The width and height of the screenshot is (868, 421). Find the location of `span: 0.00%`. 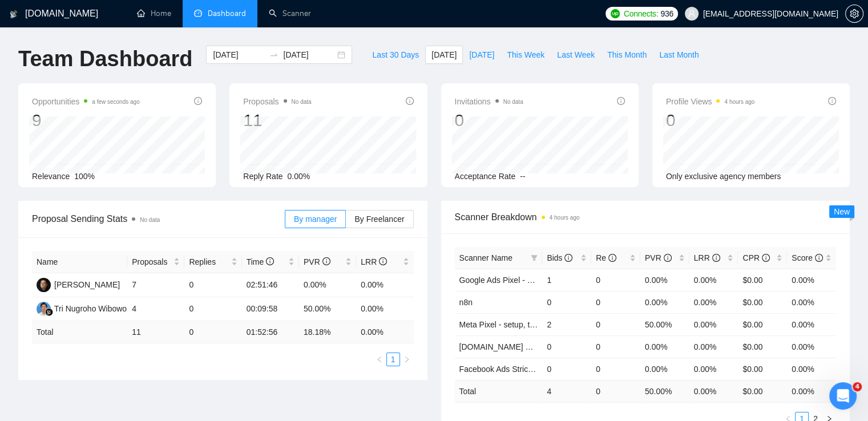

span: 0.00% is located at coordinates (299, 176).